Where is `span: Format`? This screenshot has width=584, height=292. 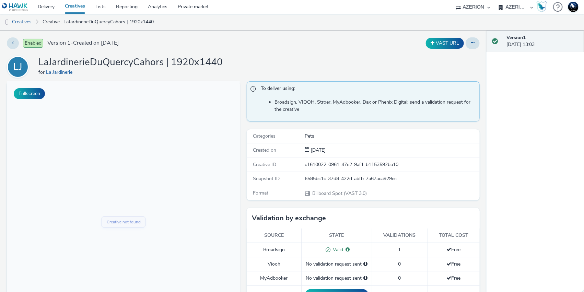
span: Format is located at coordinates (261, 193).